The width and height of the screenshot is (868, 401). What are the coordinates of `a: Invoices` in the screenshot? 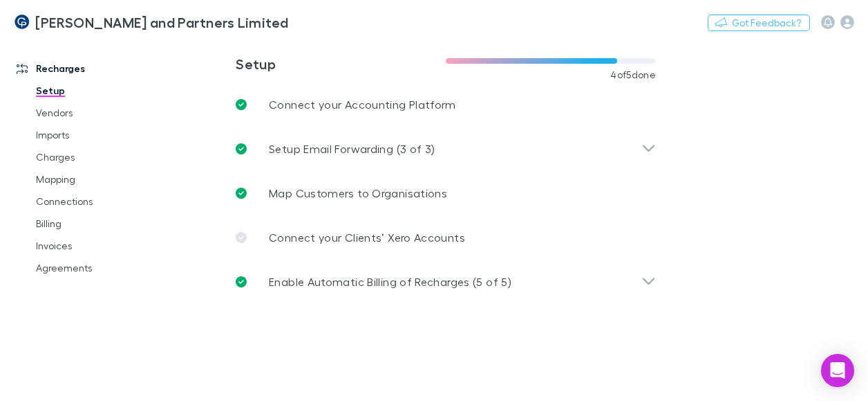 It's located at (98, 246).